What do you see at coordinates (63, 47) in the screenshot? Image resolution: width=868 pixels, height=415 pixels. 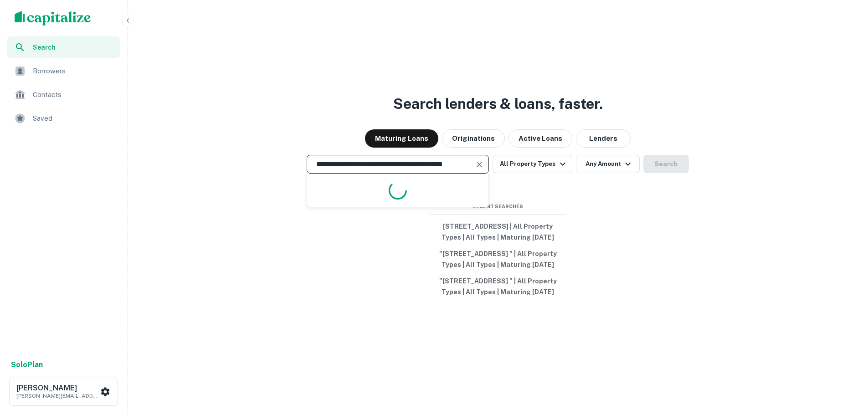 I see `a: Search` at bounding box center [63, 47].